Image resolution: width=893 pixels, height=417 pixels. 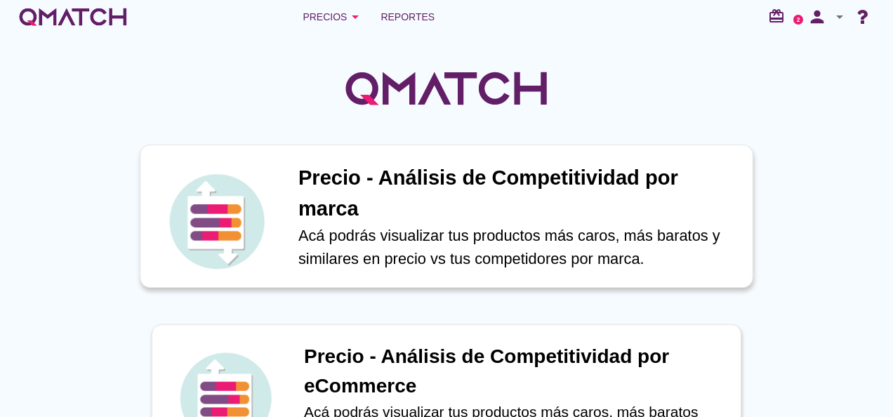 I want to click on div: white-qmatch-logo, so click(x=73, y=17).